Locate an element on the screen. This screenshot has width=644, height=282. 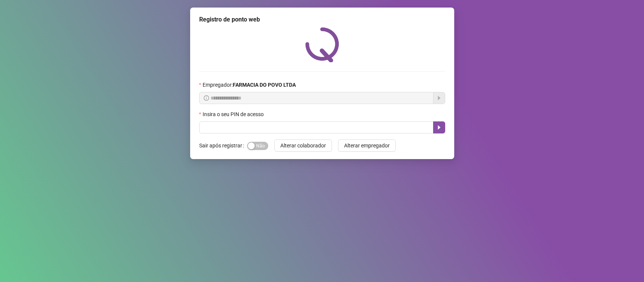
button: Alterar empregador is located at coordinates (367, 146).